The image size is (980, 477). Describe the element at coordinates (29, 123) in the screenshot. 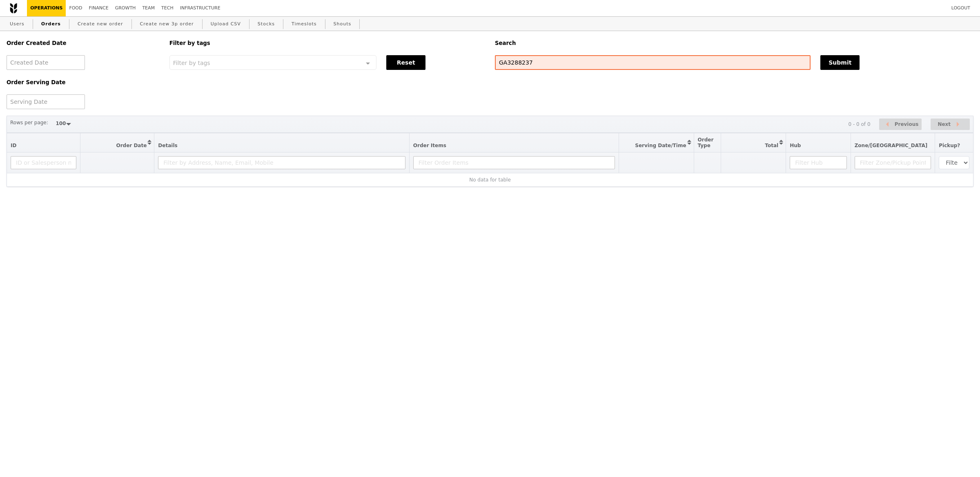

I see `label: Rows per page:` at that location.